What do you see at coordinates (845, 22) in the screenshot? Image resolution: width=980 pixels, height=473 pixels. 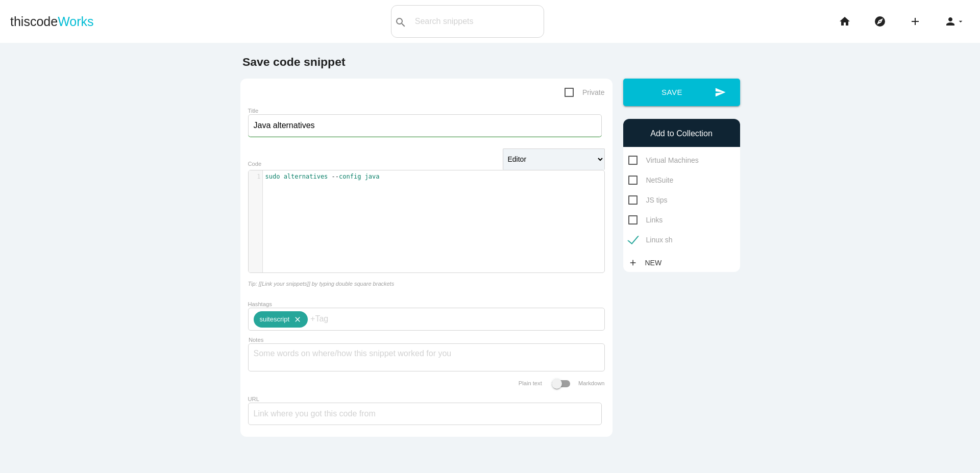 I see `i: home` at bounding box center [845, 22].